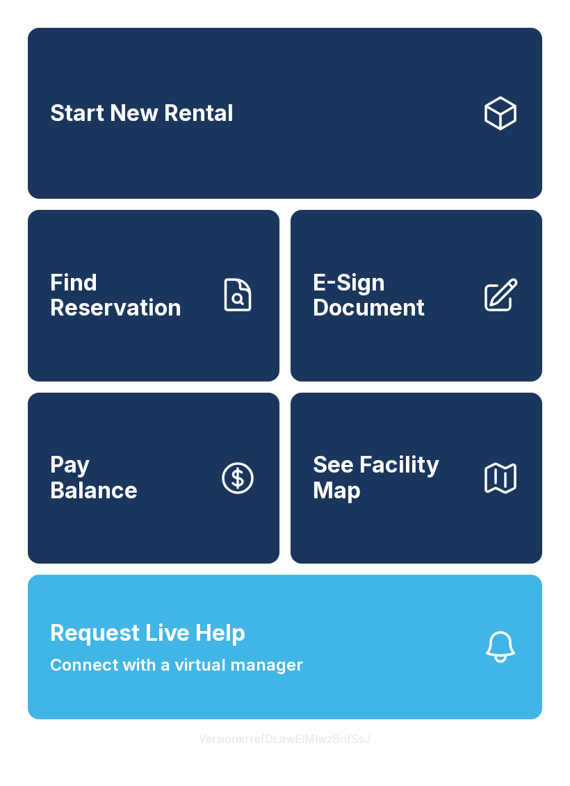  I want to click on span: Request Live Help, so click(147, 633).